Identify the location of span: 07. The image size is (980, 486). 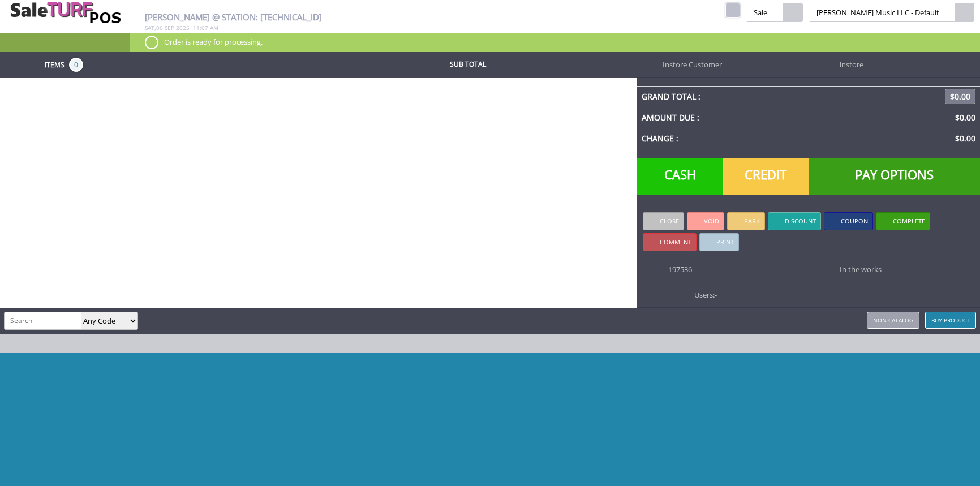
(205, 28).